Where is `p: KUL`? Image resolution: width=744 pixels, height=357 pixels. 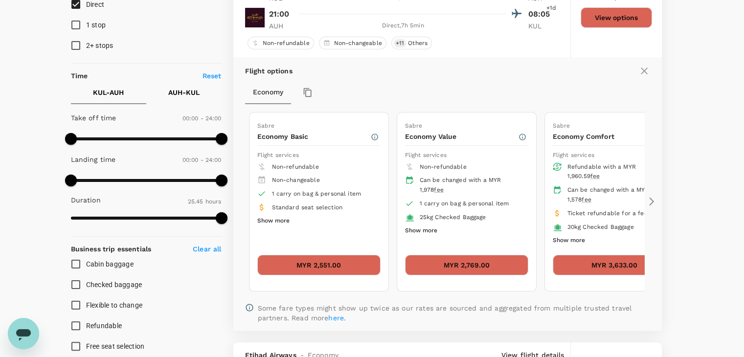 p: KUL is located at coordinates (540, 26).